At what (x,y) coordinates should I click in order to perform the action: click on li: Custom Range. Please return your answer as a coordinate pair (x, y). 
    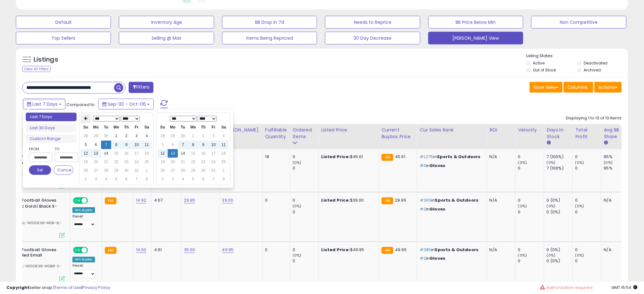
    Looking at the image, I should click on (51, 139).